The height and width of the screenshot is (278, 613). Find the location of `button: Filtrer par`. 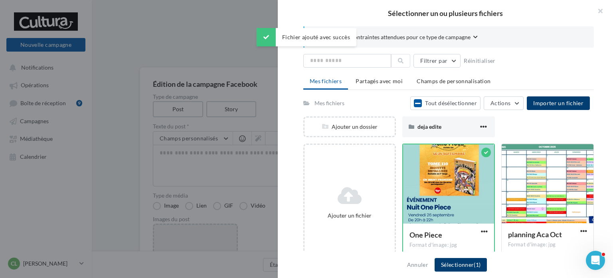

button: Filtrer par is located at coordinates (437, 61).